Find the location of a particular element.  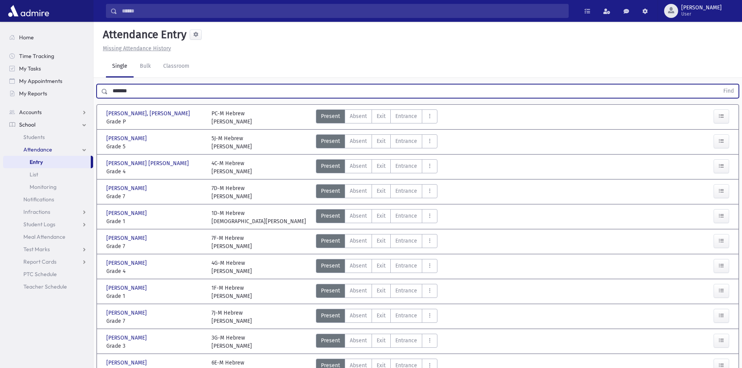

span: Entry is located at coordinates (36, 162).